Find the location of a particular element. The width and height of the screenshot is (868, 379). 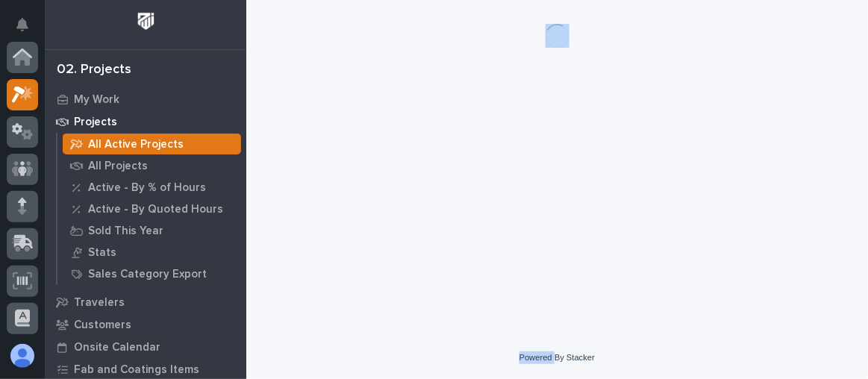

p: Active - By Quoted Hours is located at coordinates (156, 209).